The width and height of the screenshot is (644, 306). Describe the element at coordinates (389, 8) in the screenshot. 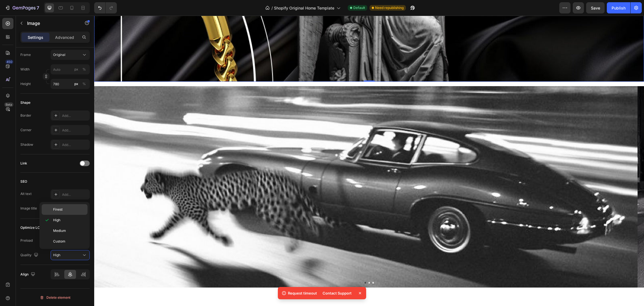

I see `span: Need republishing` at that location.